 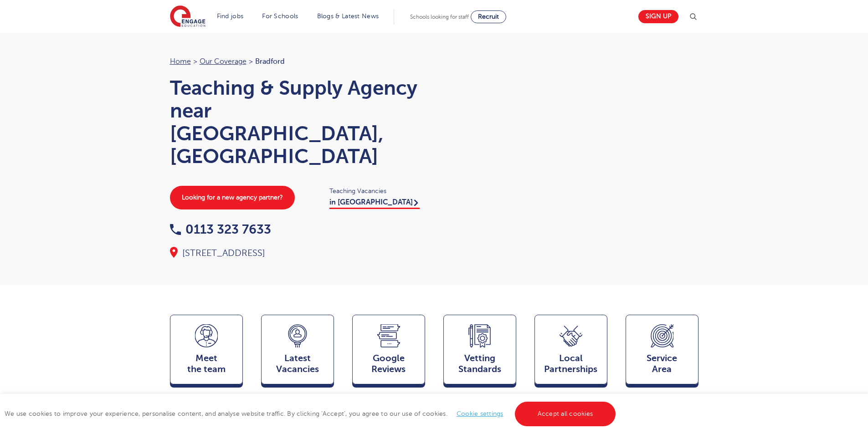 What do you see at coordinates (662, 352) in the screenshot?
I see `a: ServiceArea` at bounding box center [662, 352].